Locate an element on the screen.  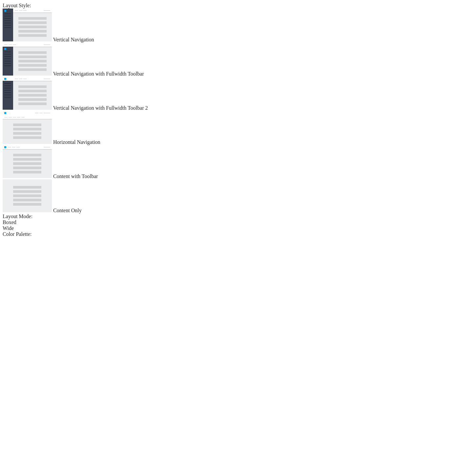
md-radio-button: Vertical Navigation with Fullwidth Toolbar is located at coordinates (233, 60).